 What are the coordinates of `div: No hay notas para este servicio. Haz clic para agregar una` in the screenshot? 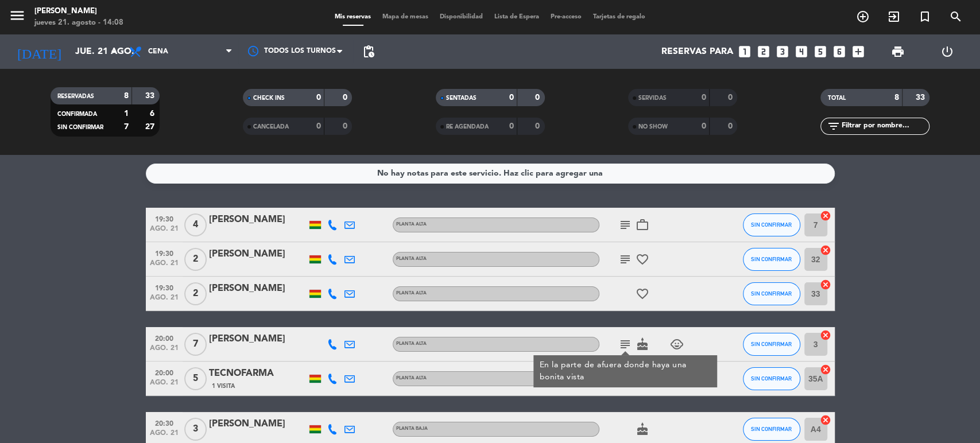 It's located at (489, 173).